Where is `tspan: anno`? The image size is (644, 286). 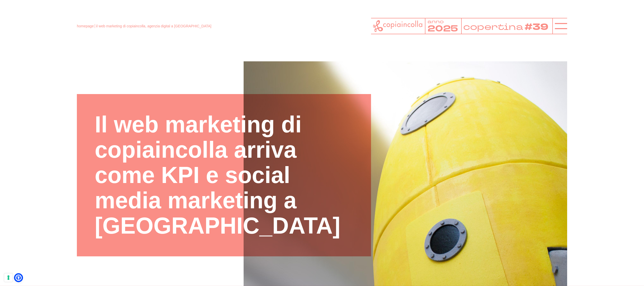
tspan: anno is located at coordinates (436, 22).